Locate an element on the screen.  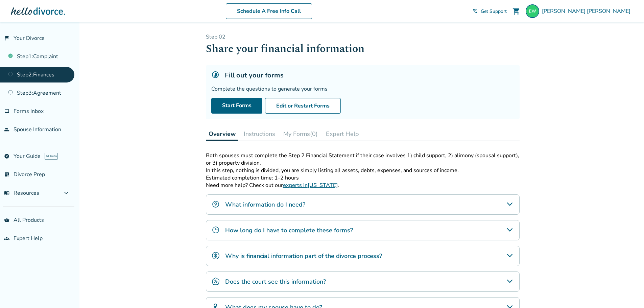
span: Forms Inbox is located at coordinates (29, 111).